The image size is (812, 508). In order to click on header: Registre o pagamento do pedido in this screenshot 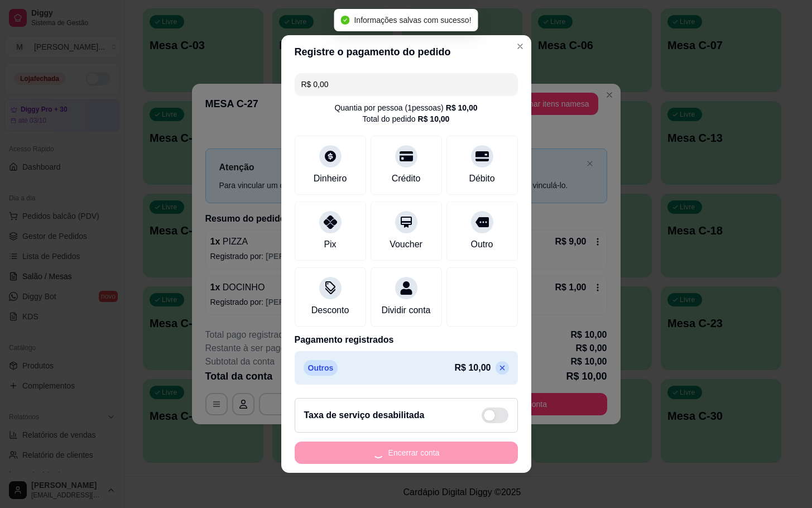, I will do `click(406, 52)`.